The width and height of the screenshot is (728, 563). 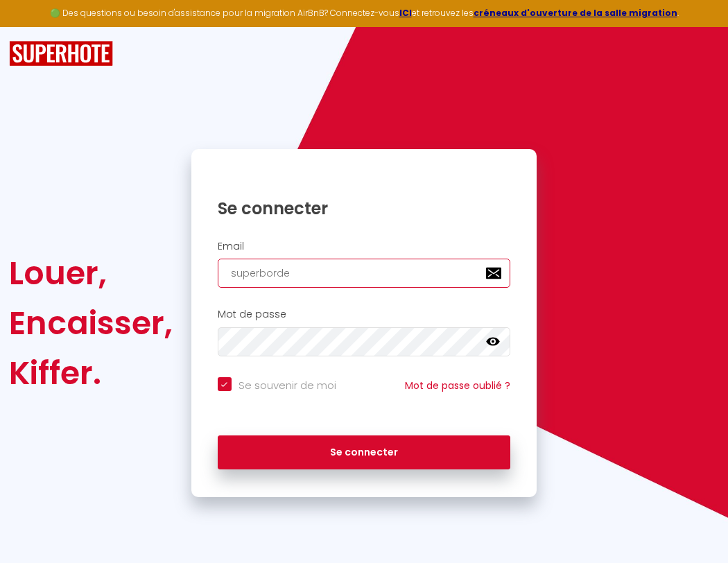 I want to click on strong: créneaux d'ouverture de la salle migration, so click(x=576, y=13).